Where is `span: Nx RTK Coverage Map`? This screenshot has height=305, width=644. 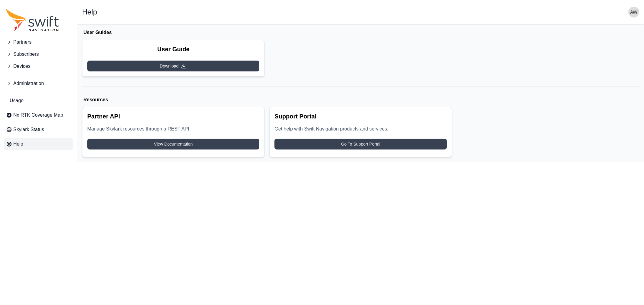
span: Nx RTK Coverage Map is located at coordinates (38, 116).